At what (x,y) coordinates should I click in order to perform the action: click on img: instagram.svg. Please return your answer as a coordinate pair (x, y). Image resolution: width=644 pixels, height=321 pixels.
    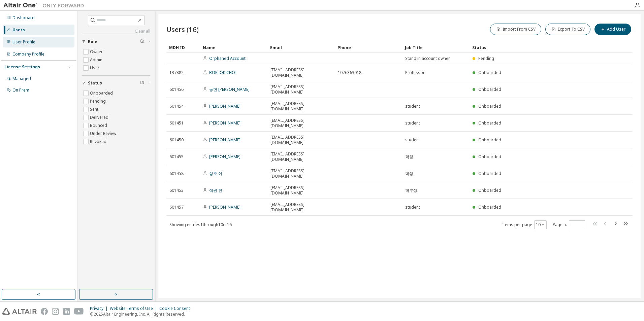
    Looking at the image, I should click on (55, 312).